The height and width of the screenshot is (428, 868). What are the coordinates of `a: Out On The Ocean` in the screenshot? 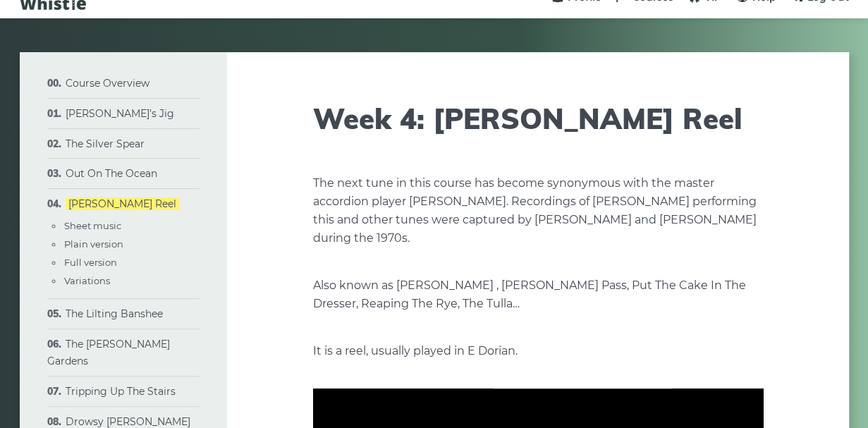 It's located at (111, 173).